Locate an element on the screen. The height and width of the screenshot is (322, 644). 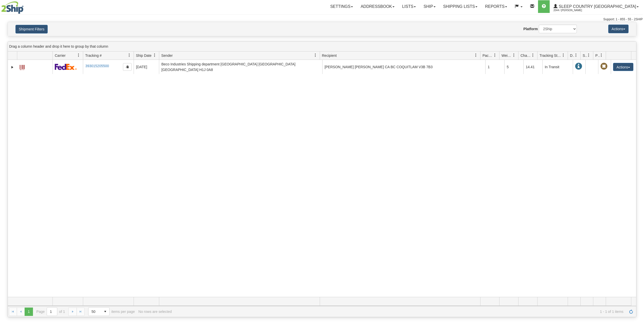
a: Pickup Status filter column settings is located at coordinates (601, 55).